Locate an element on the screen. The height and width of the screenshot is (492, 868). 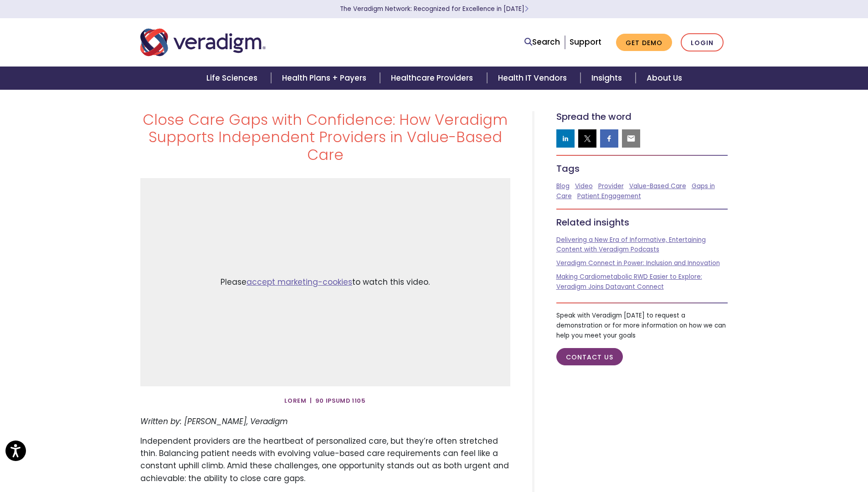
h5: Spread the word is located at coordinates (642, 117).